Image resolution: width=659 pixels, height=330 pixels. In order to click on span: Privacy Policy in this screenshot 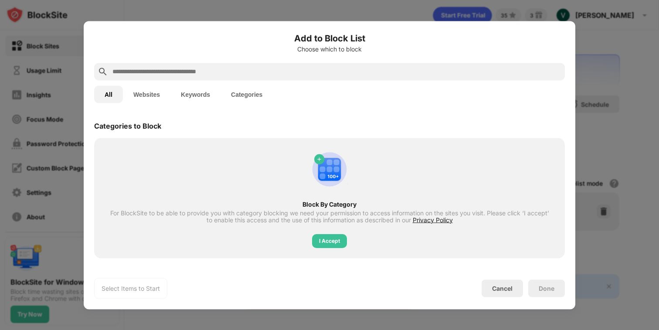, I will do `click(433, 219)`.